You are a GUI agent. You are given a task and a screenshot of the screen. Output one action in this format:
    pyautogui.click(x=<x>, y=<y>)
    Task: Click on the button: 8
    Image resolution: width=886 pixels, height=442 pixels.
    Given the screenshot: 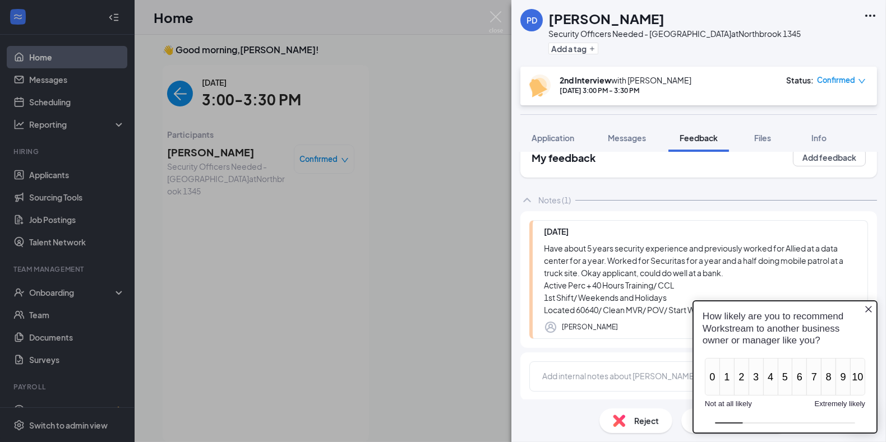 What is the action you would take?
    pyautogui.click(x=144, y=85)
    